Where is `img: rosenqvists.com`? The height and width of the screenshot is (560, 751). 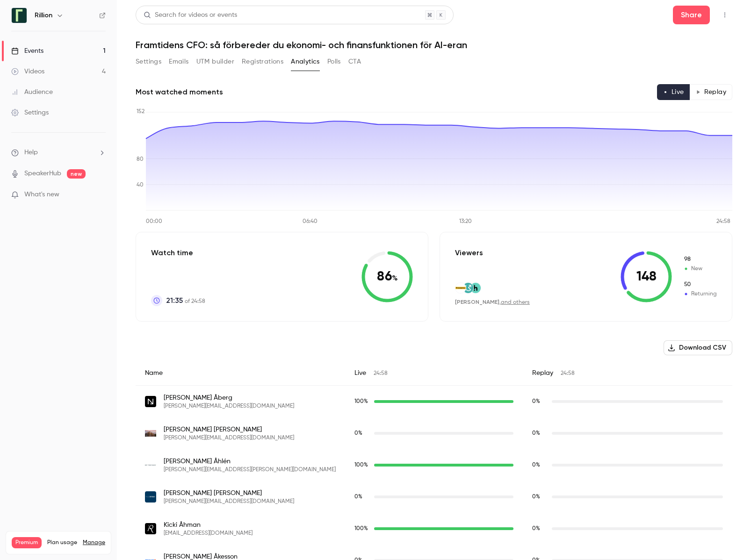 img: rosenqvists.com is located at coordinates (150, 529).